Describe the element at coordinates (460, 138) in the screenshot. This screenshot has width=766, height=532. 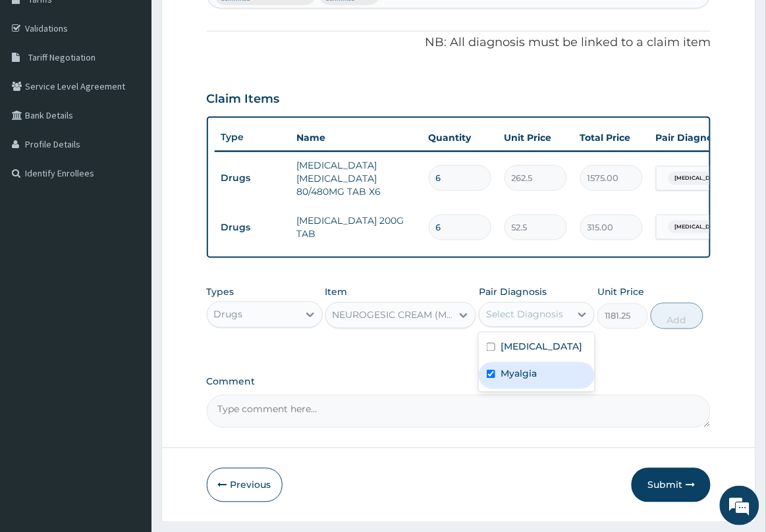
I see `th: Quantity` at that location.